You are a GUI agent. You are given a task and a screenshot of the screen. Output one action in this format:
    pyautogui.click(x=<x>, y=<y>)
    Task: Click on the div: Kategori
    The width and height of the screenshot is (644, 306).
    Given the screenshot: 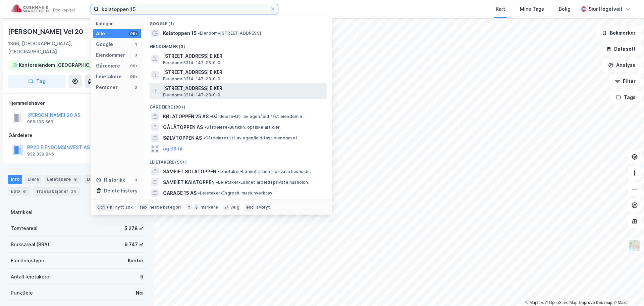 What is the action you would take?
    pyautogui.click(x=118, y=23)
    